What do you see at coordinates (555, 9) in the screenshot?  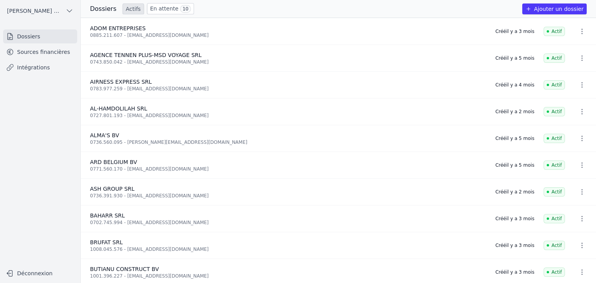 I see `button: Ajouter un dossier` at bounding box center [555, 9].